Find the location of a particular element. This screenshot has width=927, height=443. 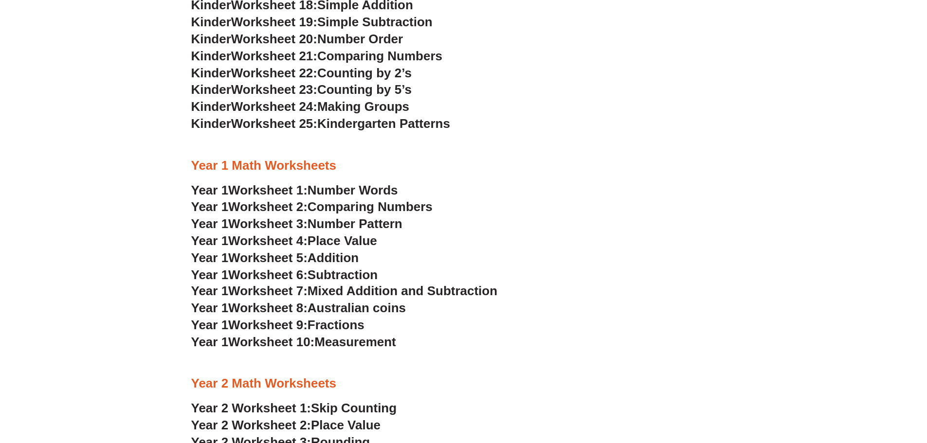

a: Year 1Worksheet 1:Number Words is located at coordinates (294, 190).